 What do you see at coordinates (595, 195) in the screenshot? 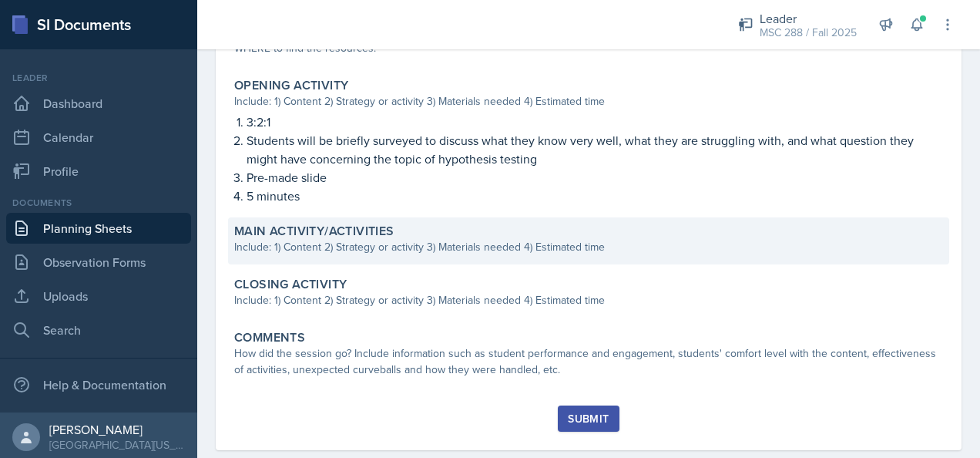
I see `p: 5 minutes` at bounding box center [595, 195].